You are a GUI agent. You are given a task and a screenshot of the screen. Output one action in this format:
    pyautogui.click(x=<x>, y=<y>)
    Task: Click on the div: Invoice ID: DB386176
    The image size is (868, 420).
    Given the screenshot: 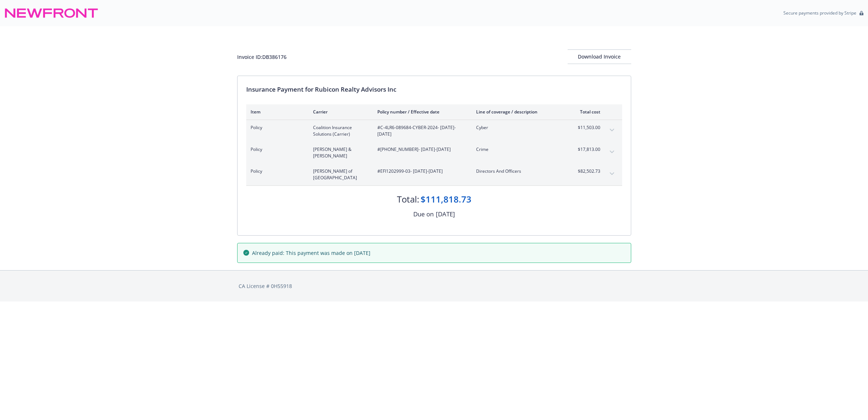 What is the action you would take?
    pyautogui.click(x=262, y=57)
    